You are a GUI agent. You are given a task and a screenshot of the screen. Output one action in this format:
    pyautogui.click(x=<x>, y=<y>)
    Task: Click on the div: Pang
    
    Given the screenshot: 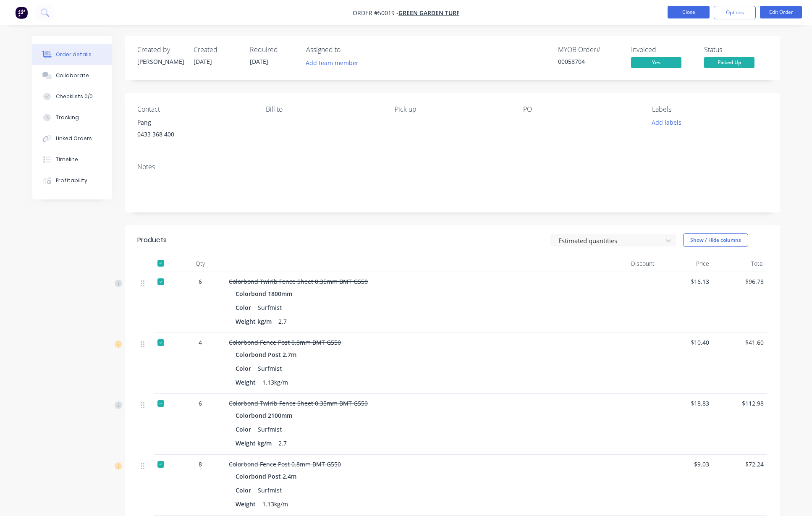 What is the action you would take?
    pyautogui.click(x=195, y=123)
    